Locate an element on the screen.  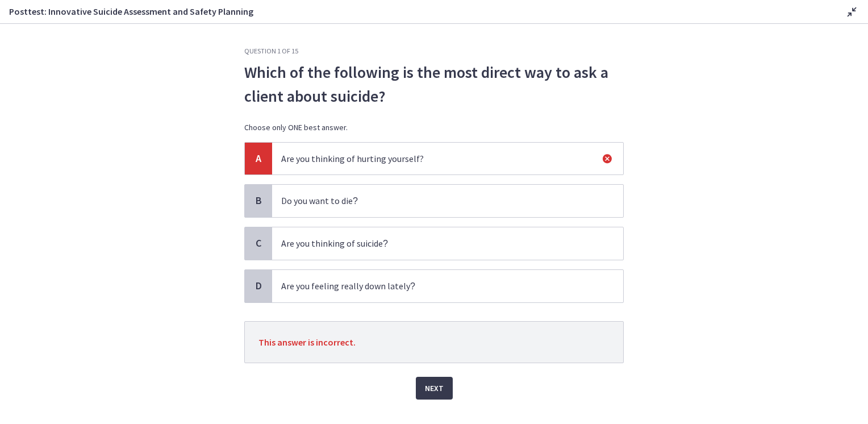
button: Next is located at coordinates (434, 388).